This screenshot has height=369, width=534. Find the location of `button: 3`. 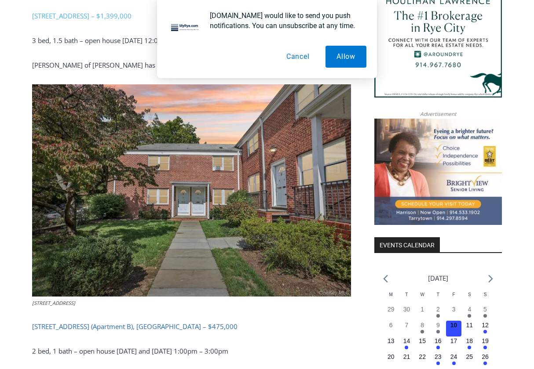

button: 3 is located at coordinates (454, 313).